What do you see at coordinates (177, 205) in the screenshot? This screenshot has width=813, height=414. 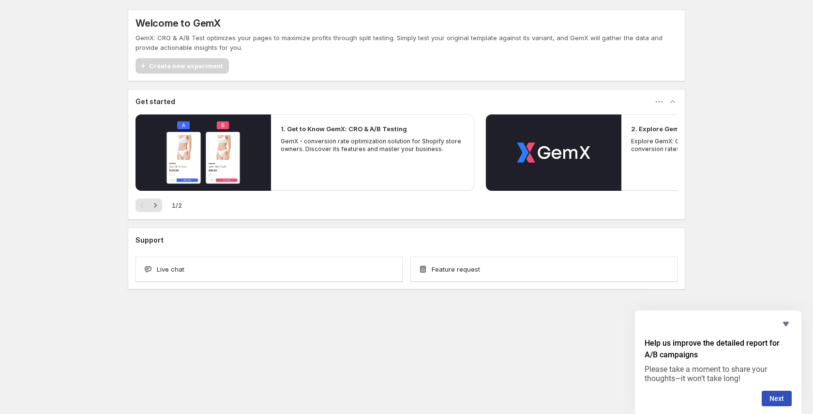 I see `span: 1 / 2` at bounding box center [177, 205].